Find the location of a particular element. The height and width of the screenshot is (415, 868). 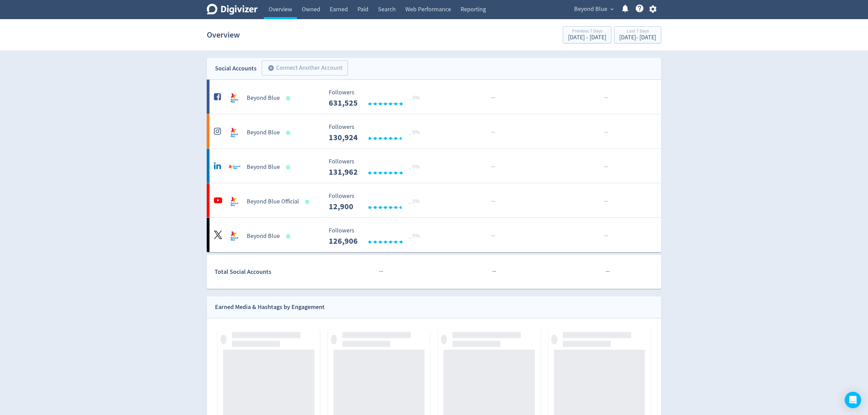

span: add_circle is located at coordinates (271, 68).